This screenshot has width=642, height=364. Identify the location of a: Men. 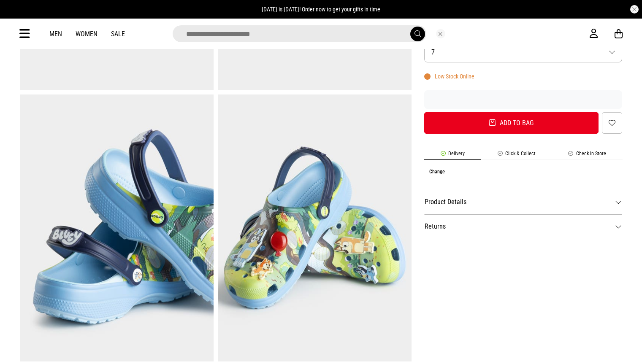
(56, 34).